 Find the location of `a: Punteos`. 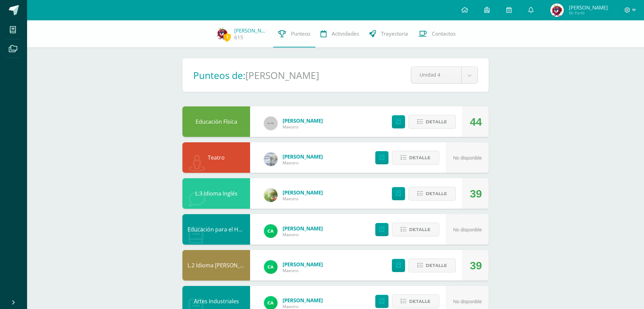

a: Punteos is located at coordinates (294, 34).